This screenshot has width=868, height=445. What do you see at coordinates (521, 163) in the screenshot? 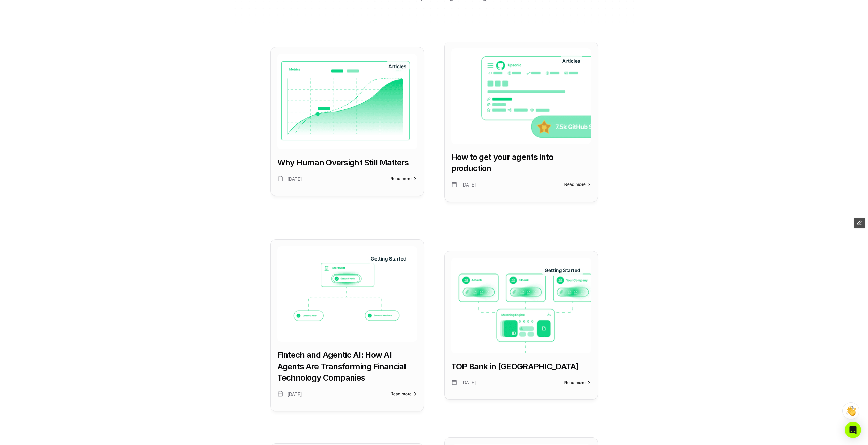
I see `h5: How to get your agents into production` at bounding box center [521, 163].